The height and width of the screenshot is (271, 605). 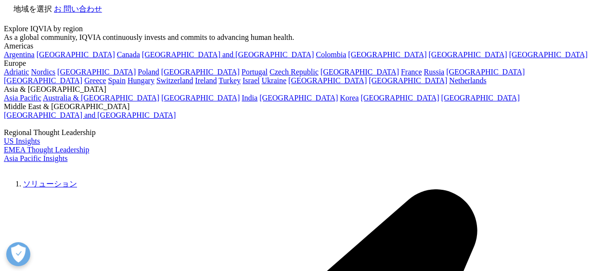 What do you see at coordinates (302, 64) in the screenshot?
I see `div: Europe` at bounding box center [302, 64].